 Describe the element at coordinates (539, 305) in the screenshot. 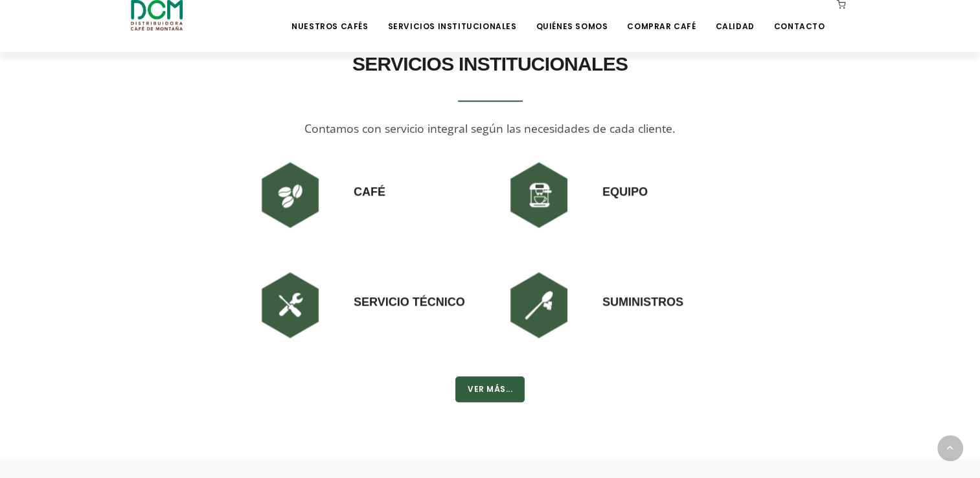

I see `img: DCM-WEB-HOME-ICONOS-240X240-04.png` at that location.